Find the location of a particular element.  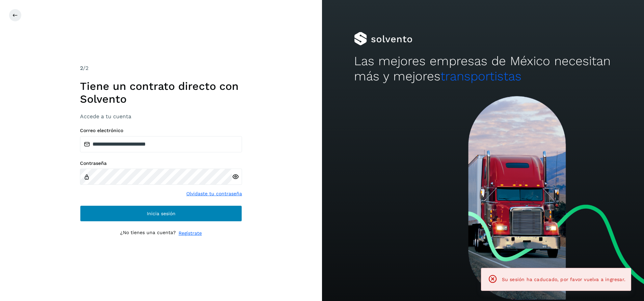

div: /2 is located at coordinates (161, 68).